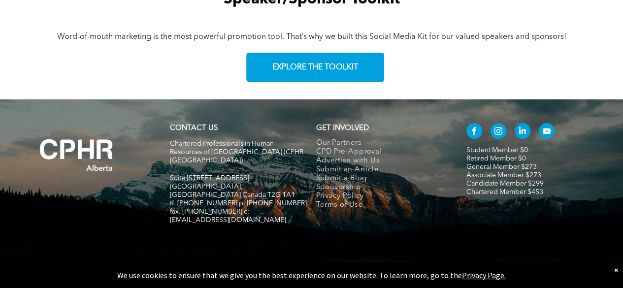 This screenshot has height=288, width=623. I want to click on a: Privacy Page., so click(484, 275).